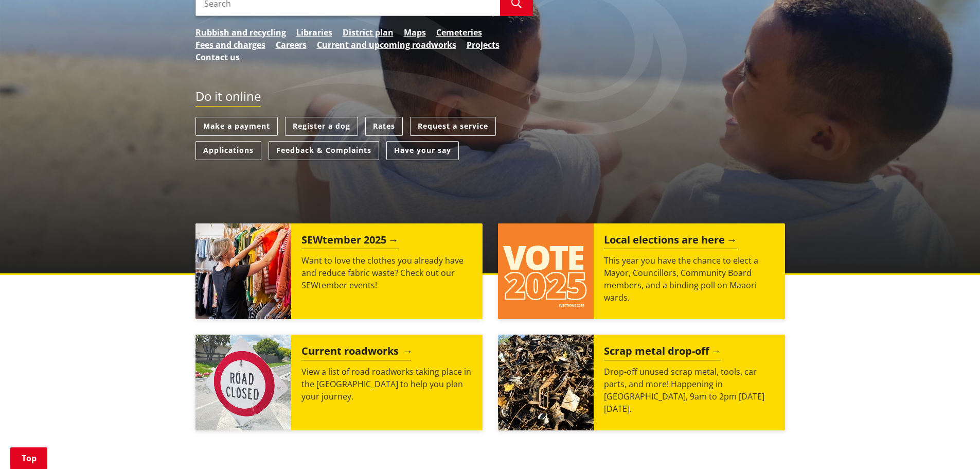 The image size is (980, 469). I want to click on p: Want to love the clothes you already have and reduce fabric waste? Check out our SEWtember events!, so click(387, 273).